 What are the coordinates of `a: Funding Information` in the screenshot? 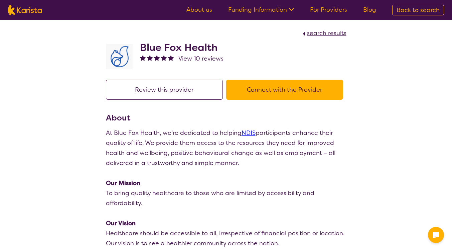 It's located at (261, 10).